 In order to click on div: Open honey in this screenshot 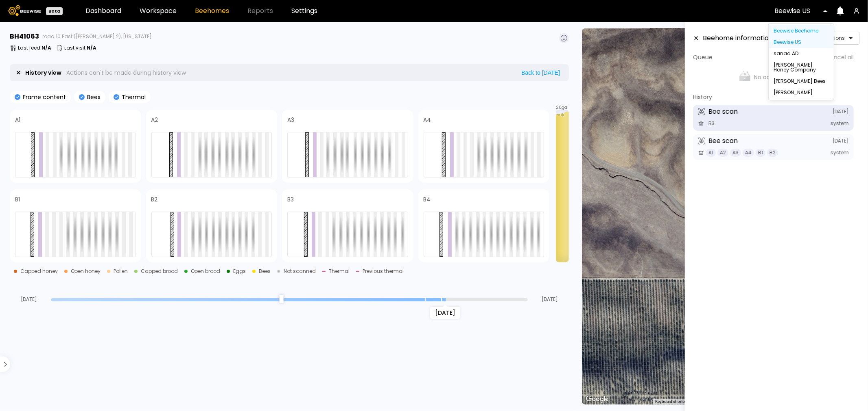, I will do `click(85, 271)`.